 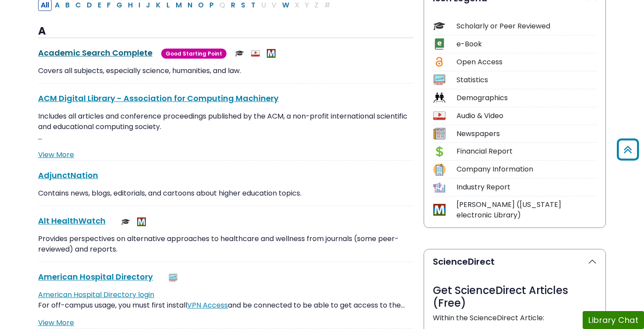 I want to click on a: Alt HealthWatch, so click(x=72, y=221).